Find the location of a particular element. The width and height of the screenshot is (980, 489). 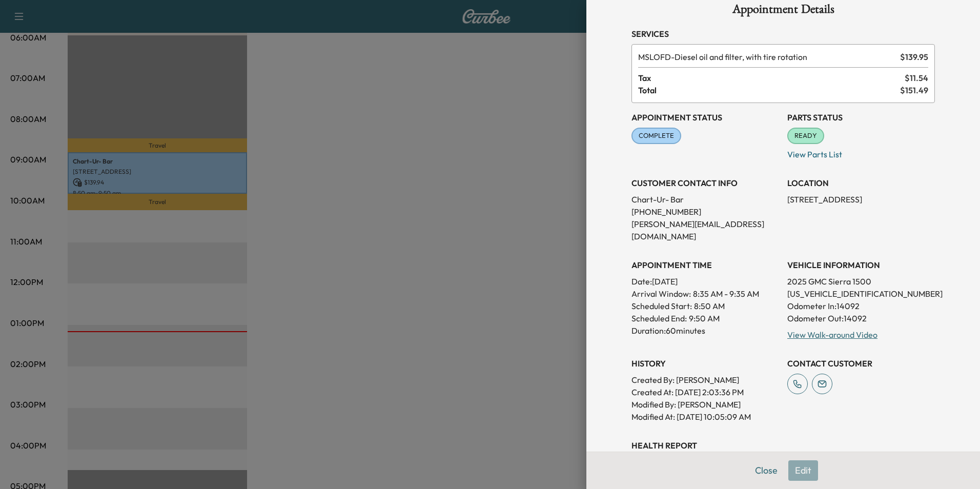

p: Odometer Out: 14092 is located at coordinates (861, 318).